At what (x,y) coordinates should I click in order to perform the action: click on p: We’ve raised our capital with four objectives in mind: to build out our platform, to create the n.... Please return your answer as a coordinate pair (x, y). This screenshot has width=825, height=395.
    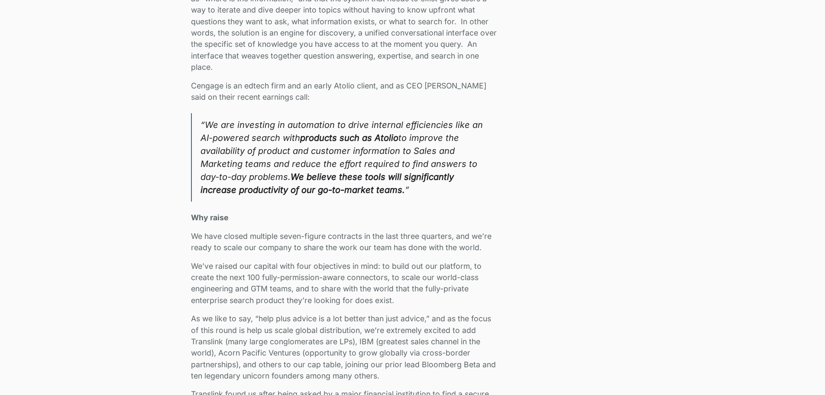
    Looking at the image, I should click on (346, 283).